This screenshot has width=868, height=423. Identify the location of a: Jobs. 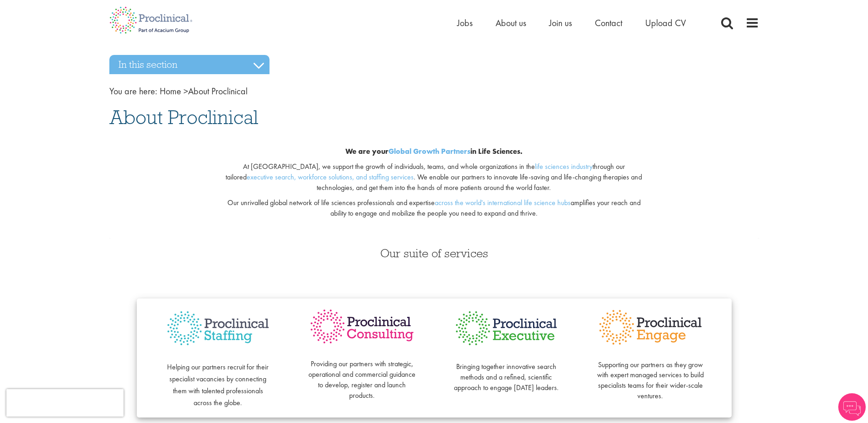
(465, 23).